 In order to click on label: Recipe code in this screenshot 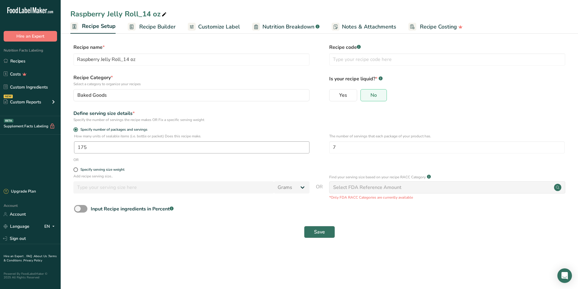, I will do `click(447, 47)`.